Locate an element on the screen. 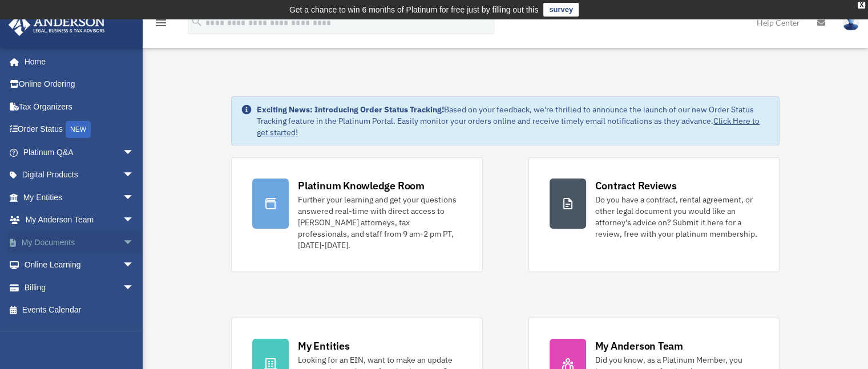 This screenshot has height=369, width=868. a: My Documentsarrow_drop_down is located at coordinates (80, 242).